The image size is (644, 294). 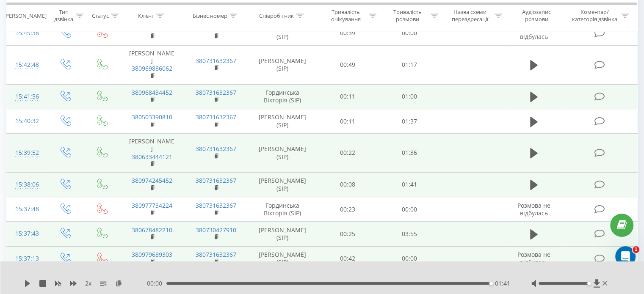 I want to click on td: 01:17, so click(x=409, y=65).